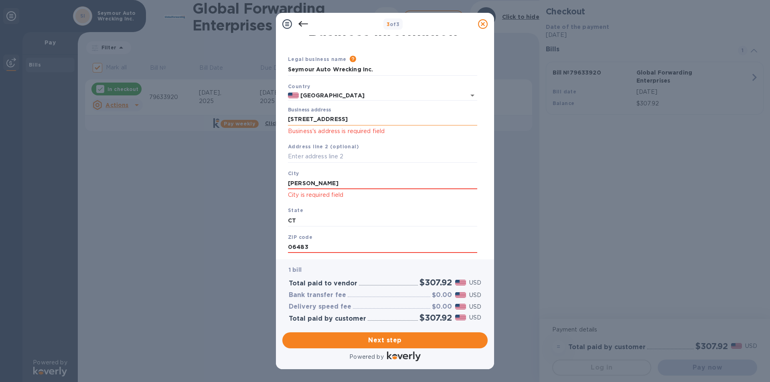  I want to click on h3: Total paid by customer, so click(327, 319).